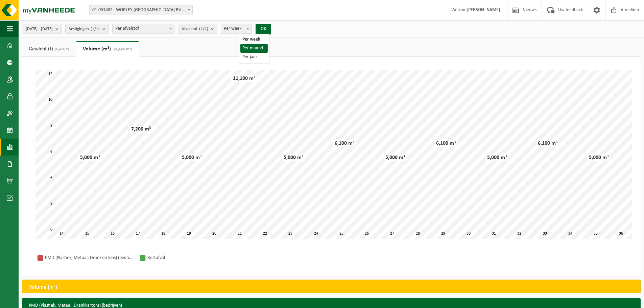 The image size is (644, 308). What do you see at coordinates (236, 28) in the screenshot?
I see `span: Per week` at bounding box center [236, 28].